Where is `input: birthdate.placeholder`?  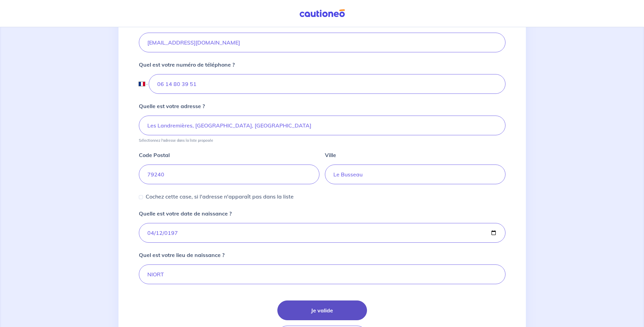
input: birthdate.placeholder is located at coordinates (322, 233).